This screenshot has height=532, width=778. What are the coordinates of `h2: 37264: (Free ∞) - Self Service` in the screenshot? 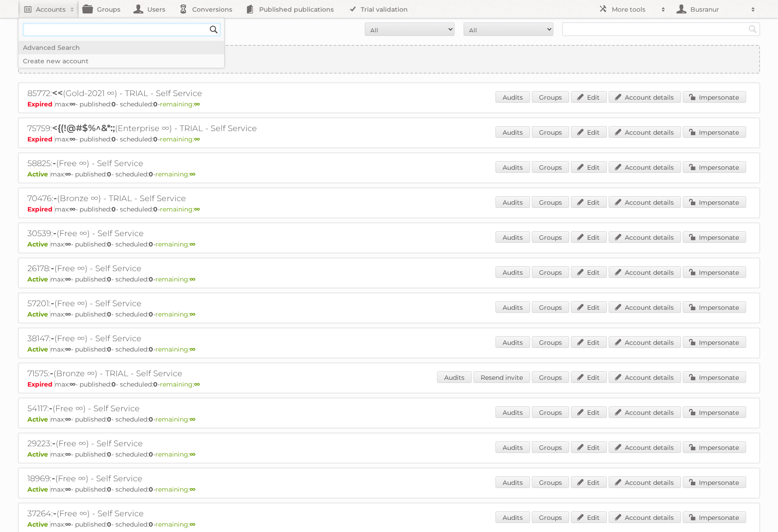 It's located at (184, 514).